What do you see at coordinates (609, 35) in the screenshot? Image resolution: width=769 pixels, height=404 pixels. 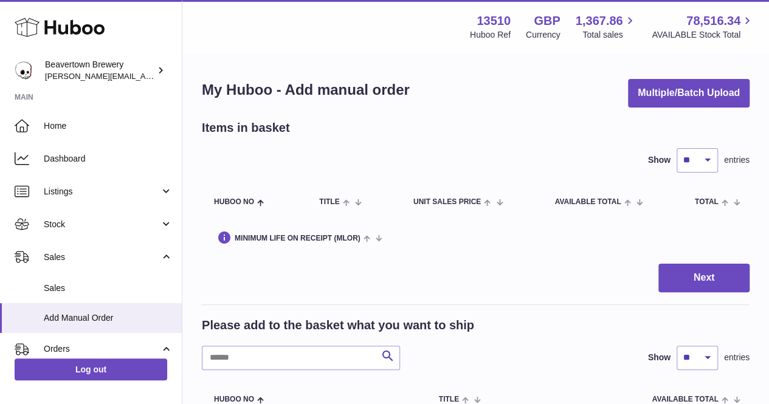 I see `span: Total sales` at bounding box center [609, 35].